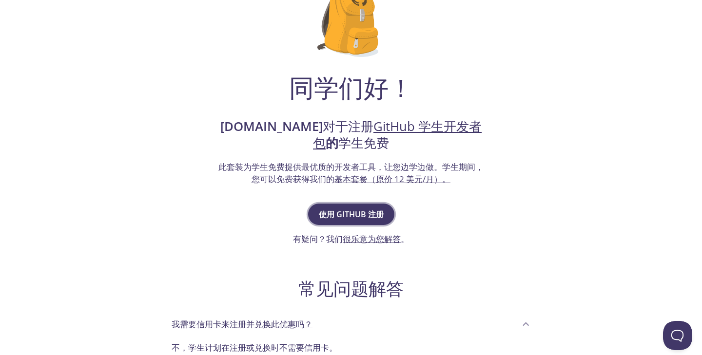 The image size is (702, 355). Describe the element at coordinates (351, 289) in the screenshot. I see `font: 常见问题解答` at that location.